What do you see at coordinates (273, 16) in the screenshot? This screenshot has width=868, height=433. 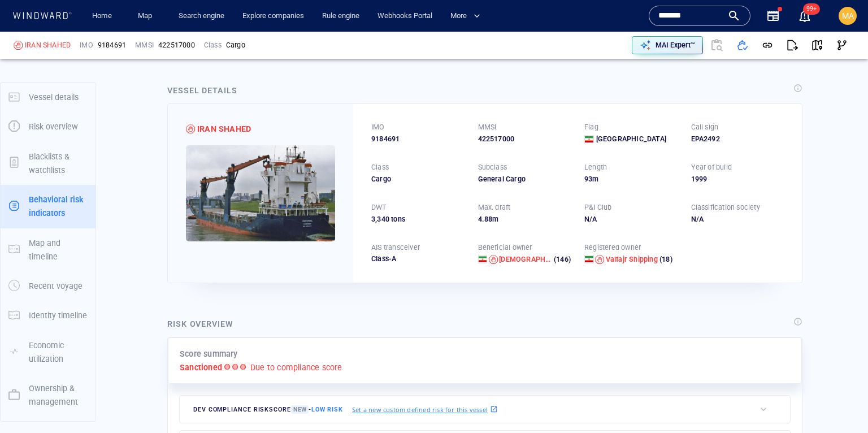 I see `a: Explore companies` at bounding box center [273, 16].